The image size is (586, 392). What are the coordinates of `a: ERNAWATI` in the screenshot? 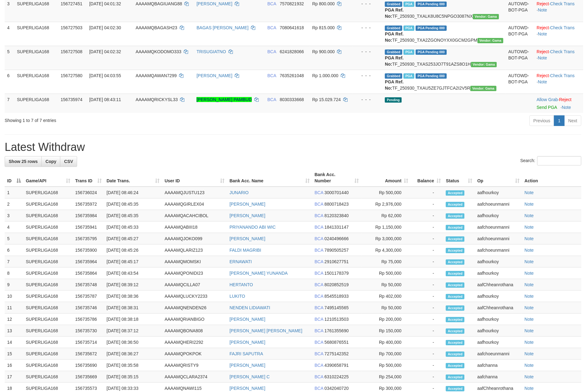 It's located at (241, 262).